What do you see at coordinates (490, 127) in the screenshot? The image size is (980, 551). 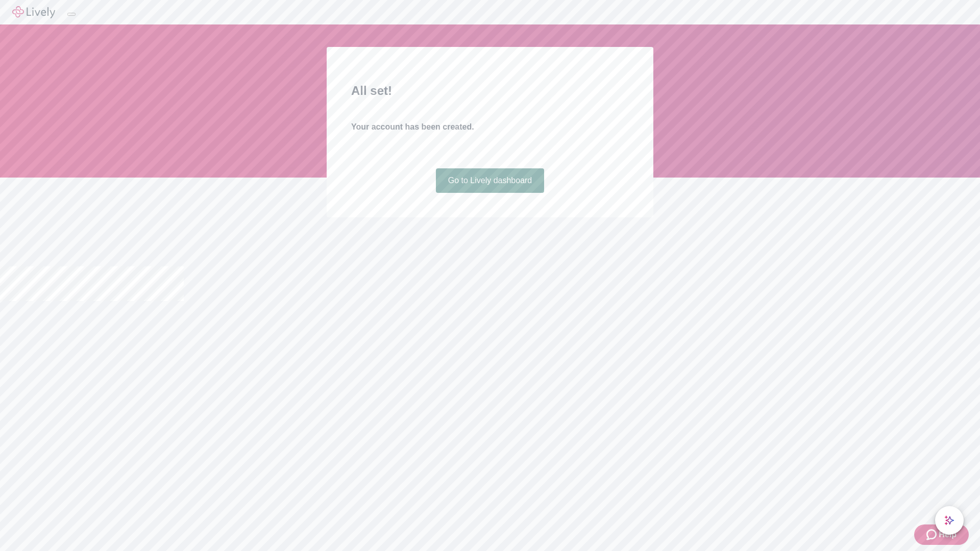 I see `h4: Your account has been created.` at bounding box center [490, 127].